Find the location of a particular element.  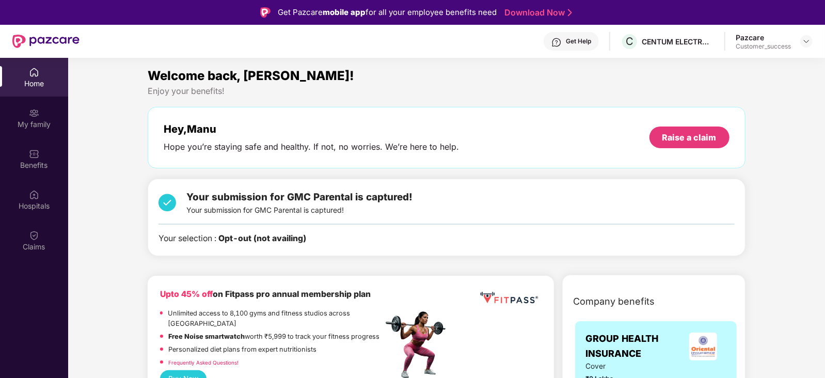

div: Get Pazcare for all your employee benefits need is located at coordinates (387, 12).